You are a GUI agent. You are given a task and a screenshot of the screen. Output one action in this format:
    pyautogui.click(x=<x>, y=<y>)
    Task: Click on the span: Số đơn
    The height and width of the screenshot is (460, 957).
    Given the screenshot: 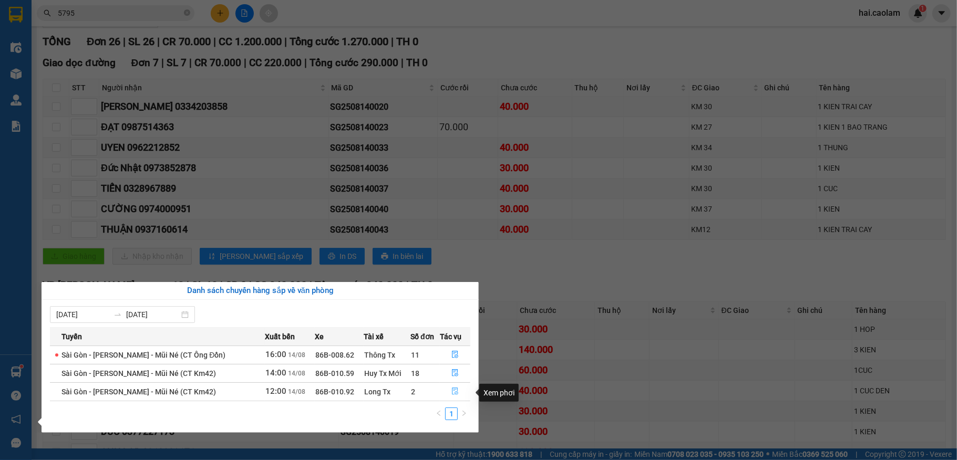 What is the action you would take?
    pyautogui.click(x=422, y=337)
    